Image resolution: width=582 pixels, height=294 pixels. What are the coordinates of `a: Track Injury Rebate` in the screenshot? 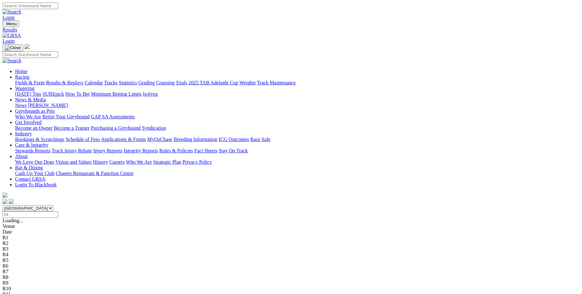 It's located at (72, 150).